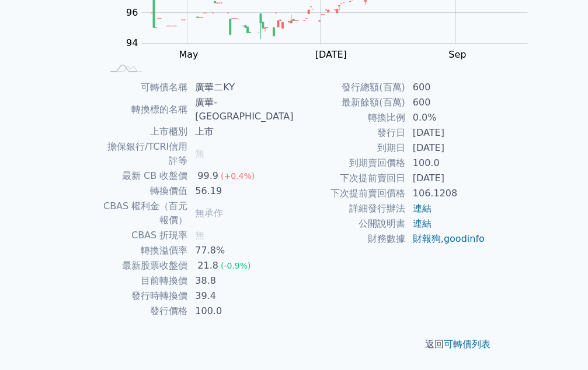  I want to click on td: 詳細發行辦法, so click(349, 209).